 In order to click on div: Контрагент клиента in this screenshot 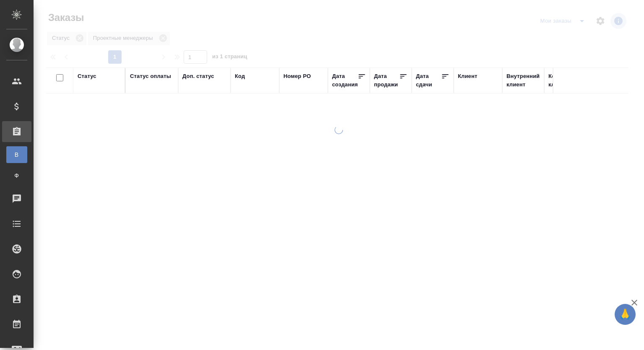, I will do `click(569, 80)`.